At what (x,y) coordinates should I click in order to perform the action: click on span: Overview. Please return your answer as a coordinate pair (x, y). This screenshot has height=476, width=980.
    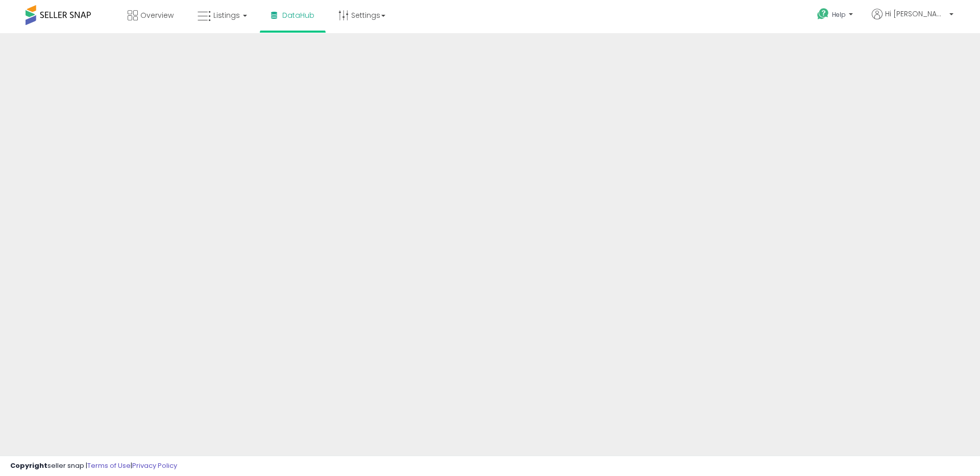
    Looking at the image, I should click on (157, 15).